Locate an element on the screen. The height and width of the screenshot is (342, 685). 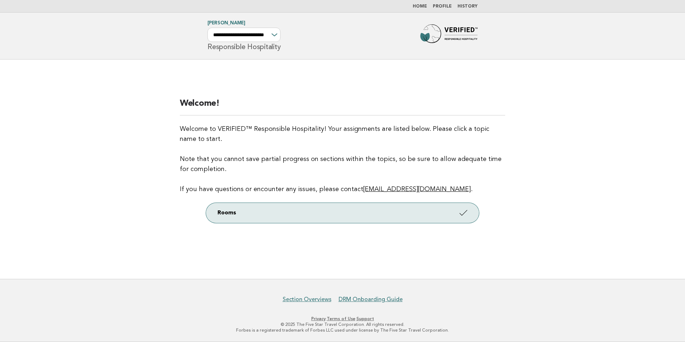
h1: Responsible Hospitality is located at coordinates (244, 36).